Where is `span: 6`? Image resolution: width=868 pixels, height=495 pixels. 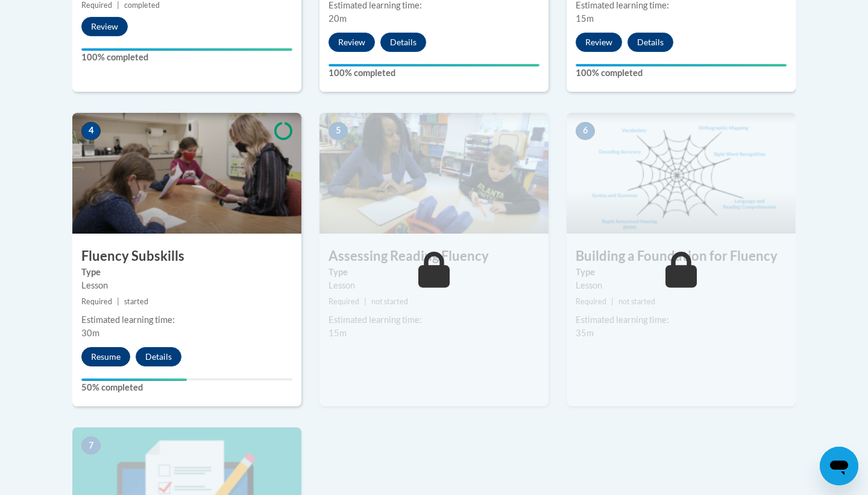
span: 6 is located at coordinates (585, 131).